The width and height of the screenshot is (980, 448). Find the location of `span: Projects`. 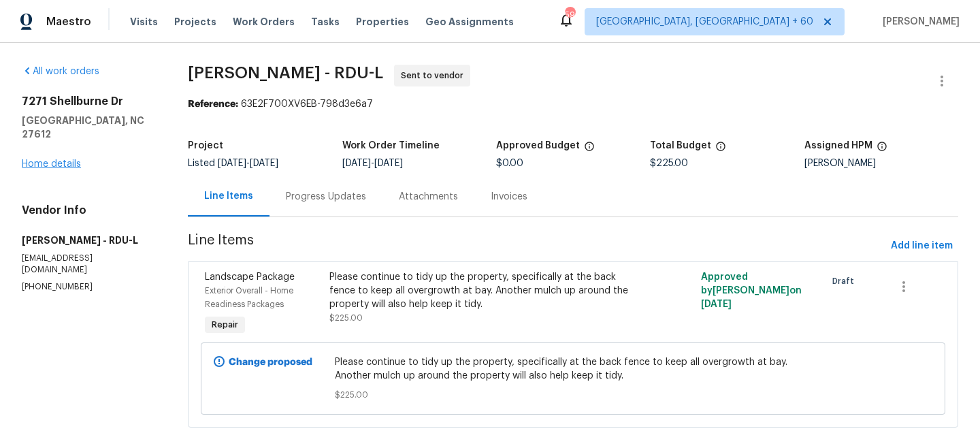

span: Projects is located at coordinates (196, 22).